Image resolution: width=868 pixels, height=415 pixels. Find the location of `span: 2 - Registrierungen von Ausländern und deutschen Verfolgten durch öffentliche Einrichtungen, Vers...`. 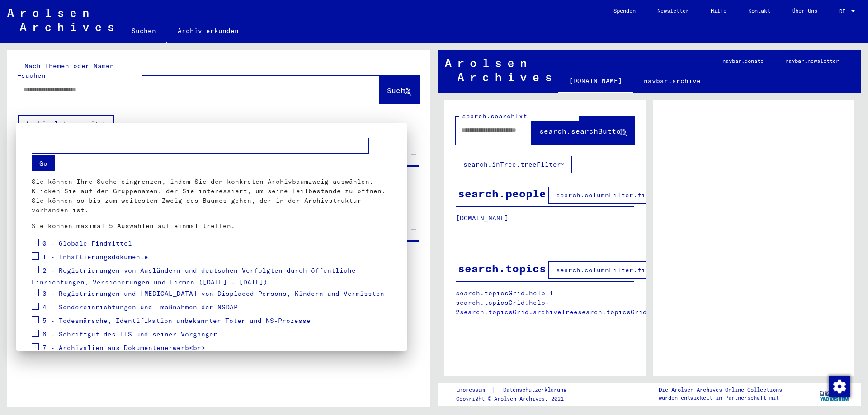

span: 2 - Registrierungen von Ausländern und deutschen Verfolgten durch öffentliche Einrichtungen, Vers... is located at coordinates (194, 277).